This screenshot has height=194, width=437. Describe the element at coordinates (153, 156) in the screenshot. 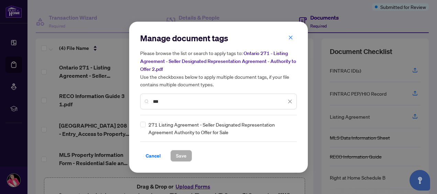

I see `button: Cancel` at that location.